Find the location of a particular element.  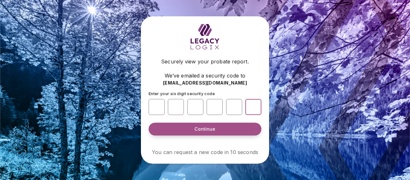

span: Continue is located at coordinates (205, 129).